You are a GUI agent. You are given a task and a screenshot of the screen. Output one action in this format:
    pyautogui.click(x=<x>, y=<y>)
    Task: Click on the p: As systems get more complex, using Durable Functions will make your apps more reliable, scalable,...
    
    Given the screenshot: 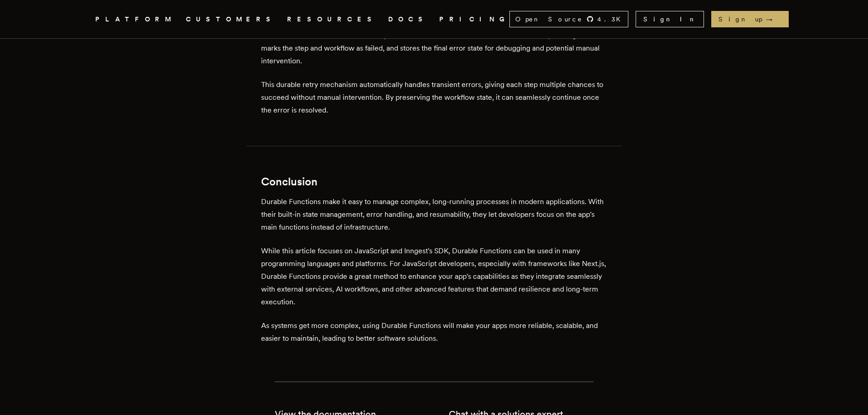 What is the action you would take?
    pyautogui.click(x=434, y=333)
    